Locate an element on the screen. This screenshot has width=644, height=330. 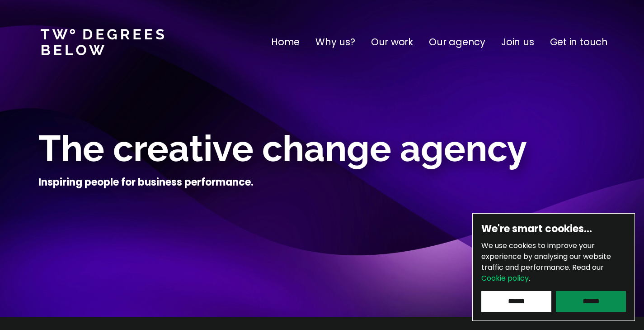
a: Get in touch is located at coordinates (579, 42).